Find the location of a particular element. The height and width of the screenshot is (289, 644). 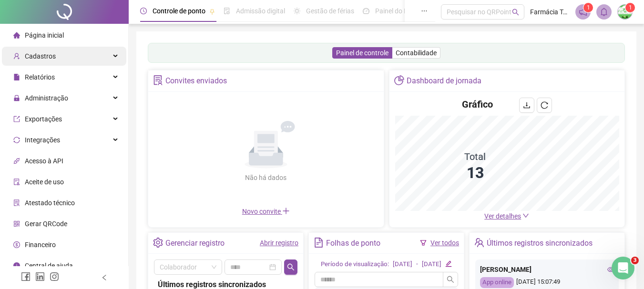

span: Cadastros is located at coordinates (40, 56).